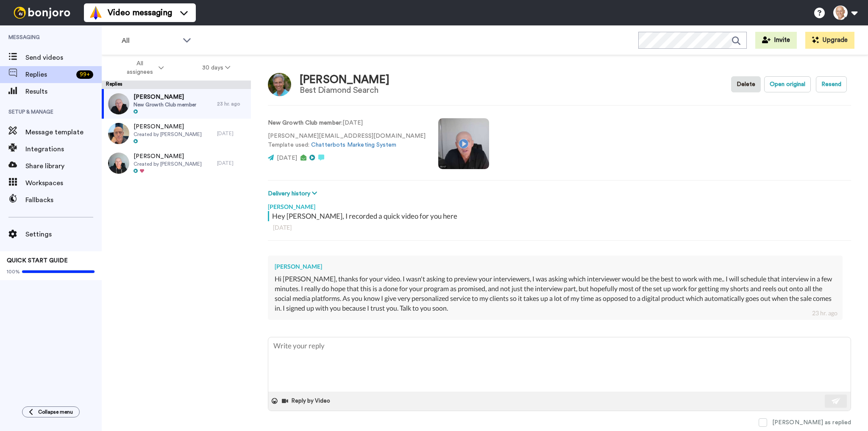  Describe the element at coordinates (64, 166) in the screenshot. I see `span: Share library` at that location.